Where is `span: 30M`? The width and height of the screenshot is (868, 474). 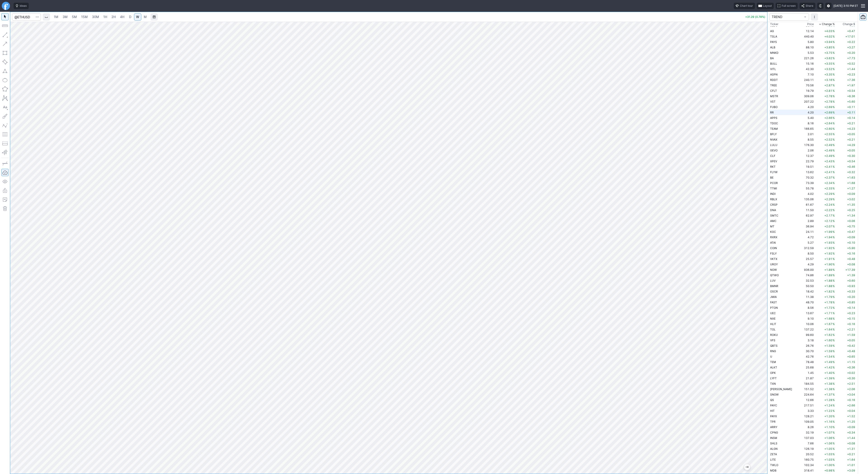 span: 30M is located at coordinates (95, 17).